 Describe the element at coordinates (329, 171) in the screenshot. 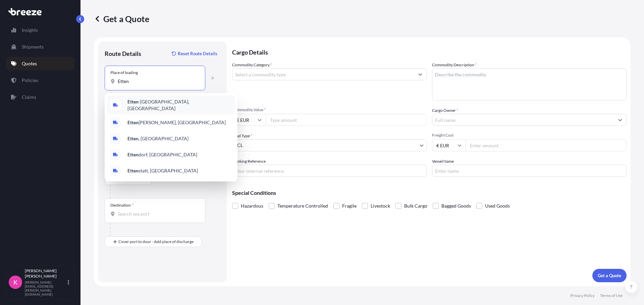

I see `input: Your internal reference` at that location.